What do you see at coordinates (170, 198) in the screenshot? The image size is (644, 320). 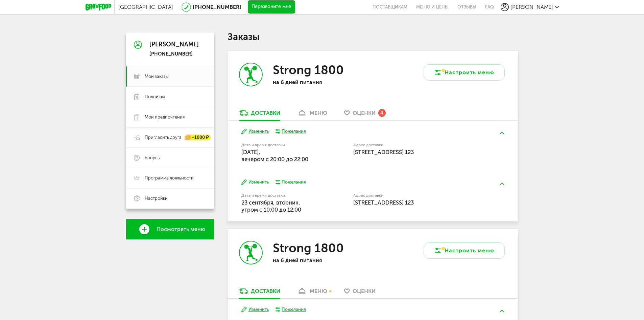 I see `a: Настройки` at bounding box center [170, 198].